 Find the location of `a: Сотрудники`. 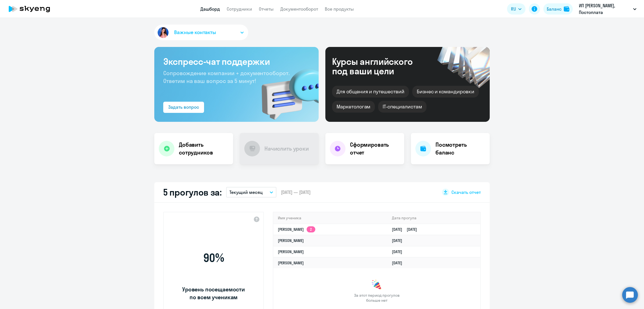

a: Сотрудники is located at coordinates (239, 9).